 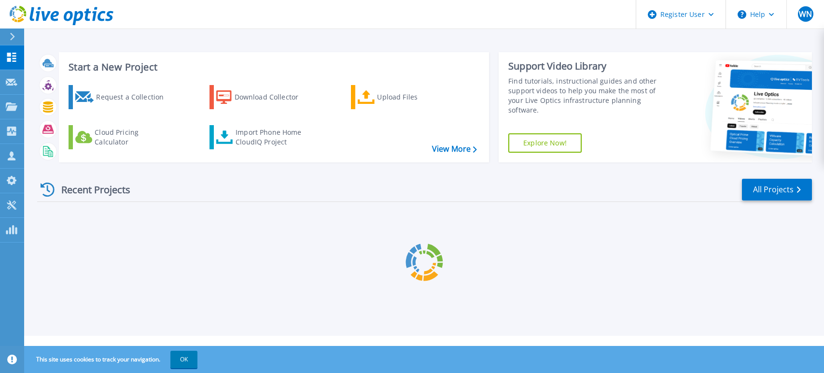 What do you see at coordinates (273, 97) in the screenshot?
I see `div: Download Collector` at bounding box center [273, 97].